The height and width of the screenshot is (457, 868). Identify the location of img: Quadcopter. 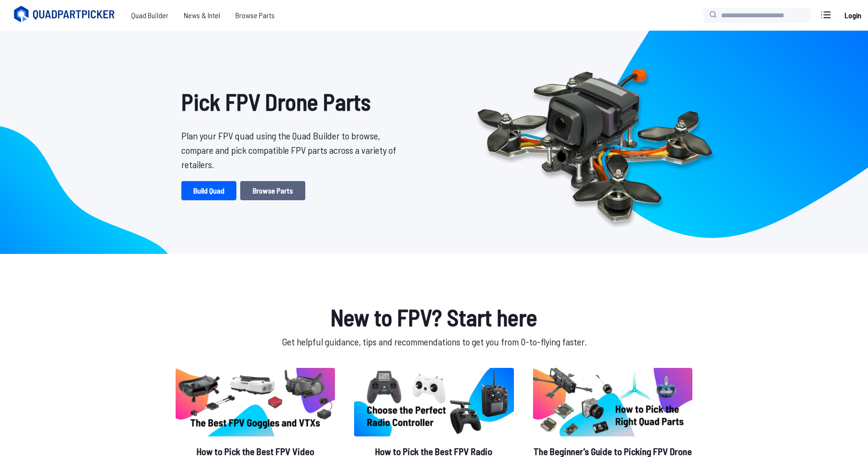
(594, 142).